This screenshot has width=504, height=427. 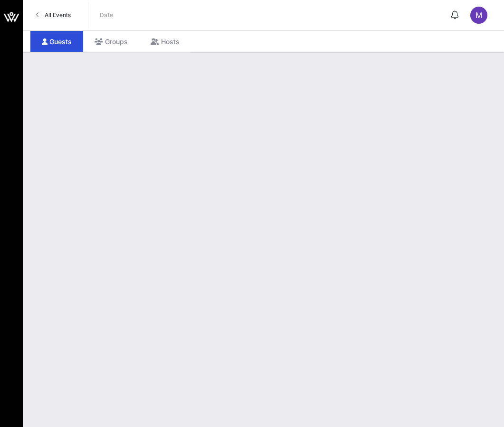 What do you see at coordinates (165, 42) in the screenshot?
I see `div: Hosts` at bounding box center [165, 42].